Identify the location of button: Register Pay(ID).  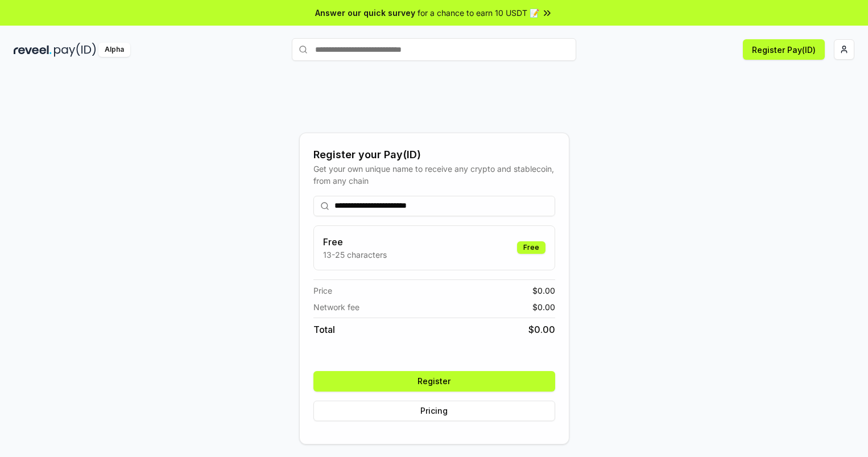
(784, 50).